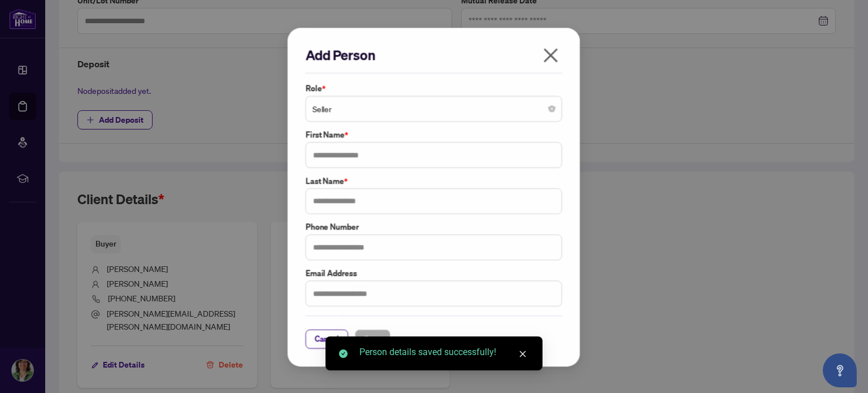 This screenshot has height=393, width=868. I want to click on label: Last Name, so click(434, 180).